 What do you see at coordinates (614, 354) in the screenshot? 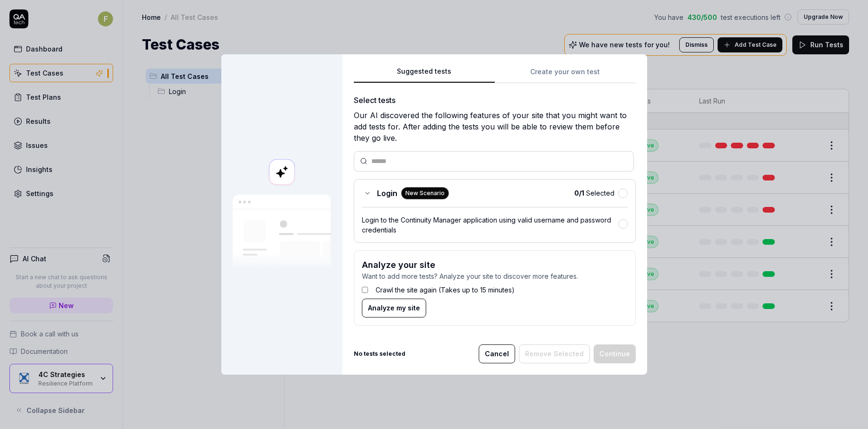
I see `button: Continue` at bounding box center [614, 354].